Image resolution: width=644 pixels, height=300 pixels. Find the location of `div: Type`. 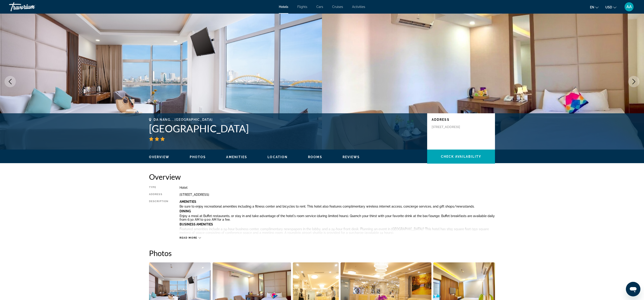

div: Type is located at coordinates (158, 187).